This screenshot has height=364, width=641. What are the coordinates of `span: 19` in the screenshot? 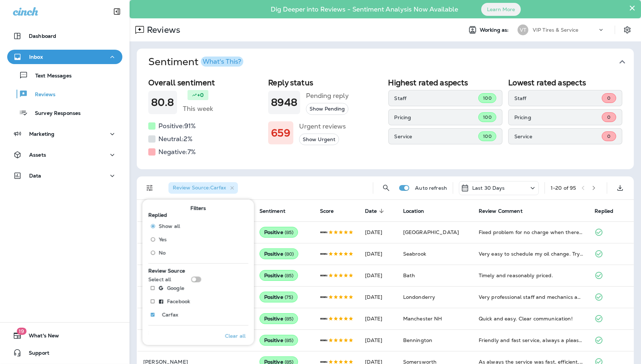 It's located at (21, 331).